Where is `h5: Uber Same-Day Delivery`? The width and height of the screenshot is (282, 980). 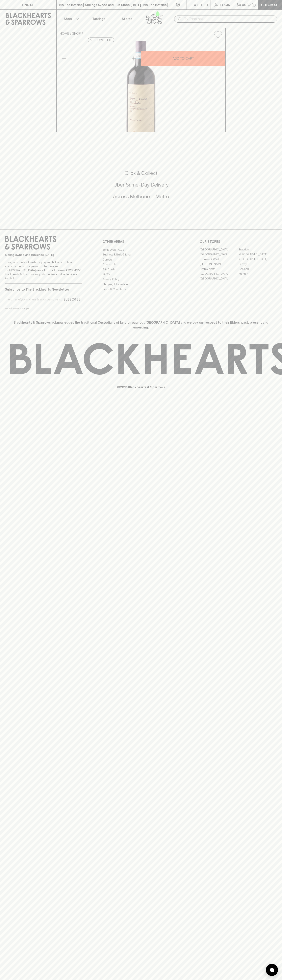
h5: Uber Same-Day Delivery is located at coordinates (141, 185).